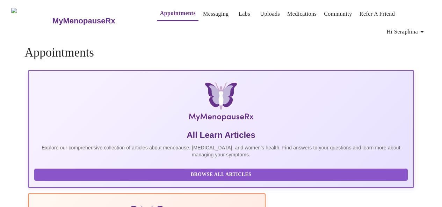  What do you see at coordinates (178, 14) in the screenshot?
I see `button: Appointments` at bounding box center [178, 14].